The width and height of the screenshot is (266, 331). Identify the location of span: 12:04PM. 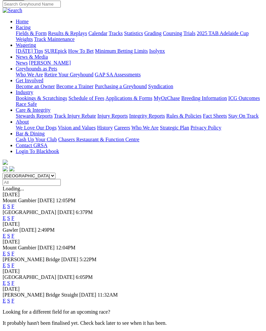
(66, 248).